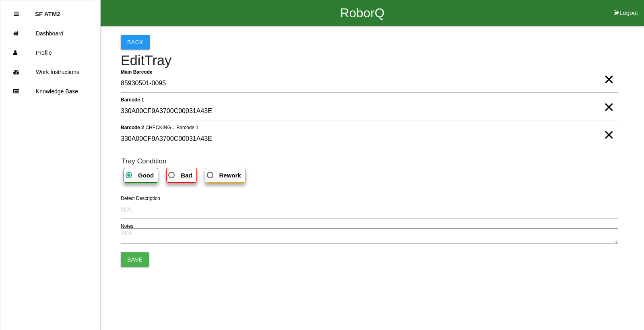 This screenshot has width=644, height=330. I want to click on span: CHECKING = Barcode 1, so click(172, 128).